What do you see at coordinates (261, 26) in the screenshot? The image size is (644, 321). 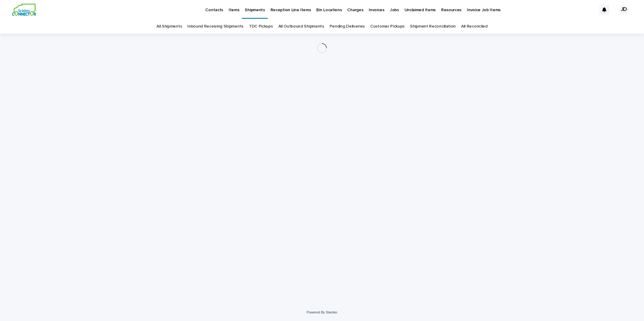 I see `a: TDC Pickups` at bounding box center [261, 26].